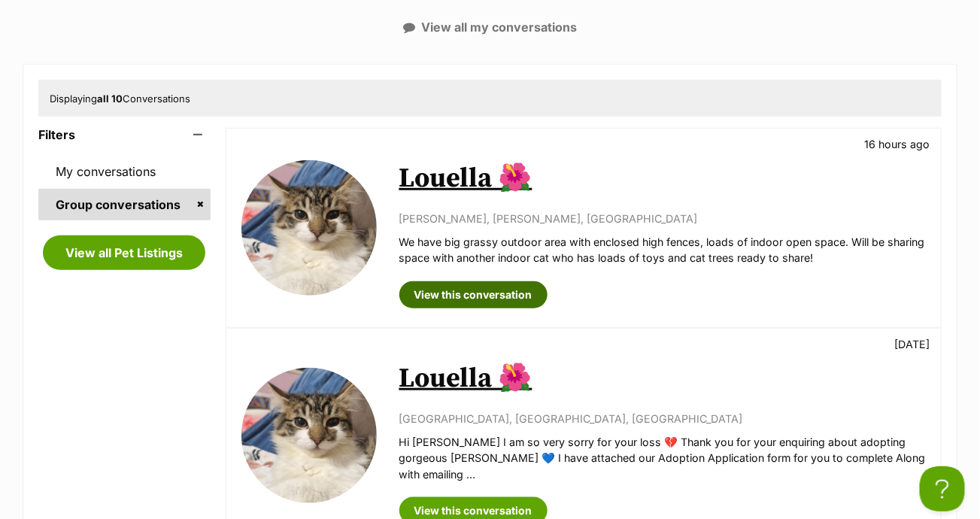 This screenshot has width=980, height=519. I want to click on a: Group conversations, so click(124, 205).